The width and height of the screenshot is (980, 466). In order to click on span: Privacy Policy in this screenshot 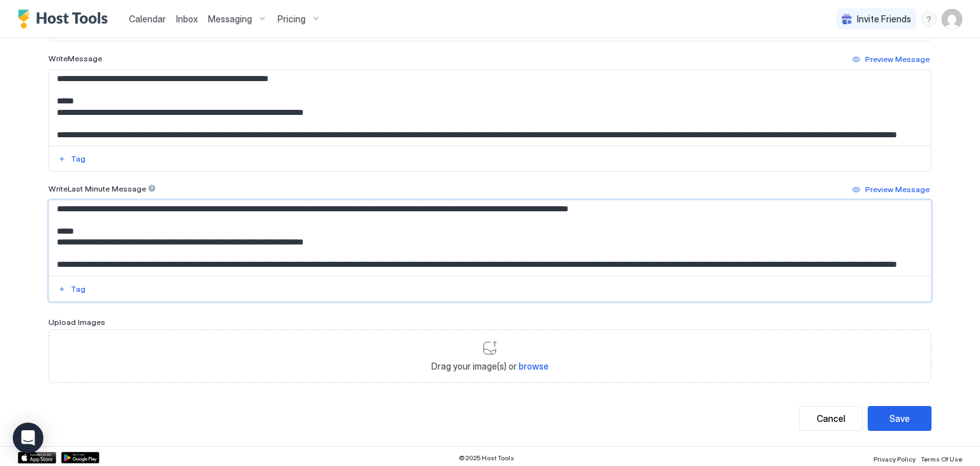, I will do `click(895, 459)`.